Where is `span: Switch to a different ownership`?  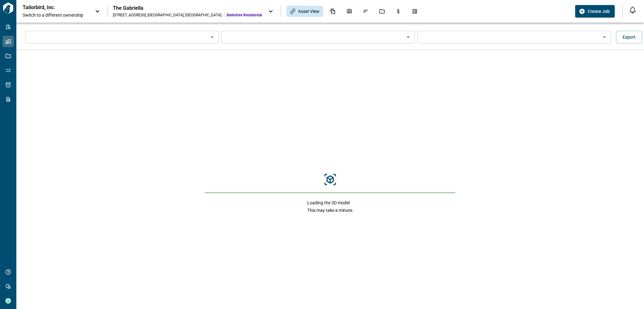
span: Switch to a different ownership is located at coordinates (56, 15).